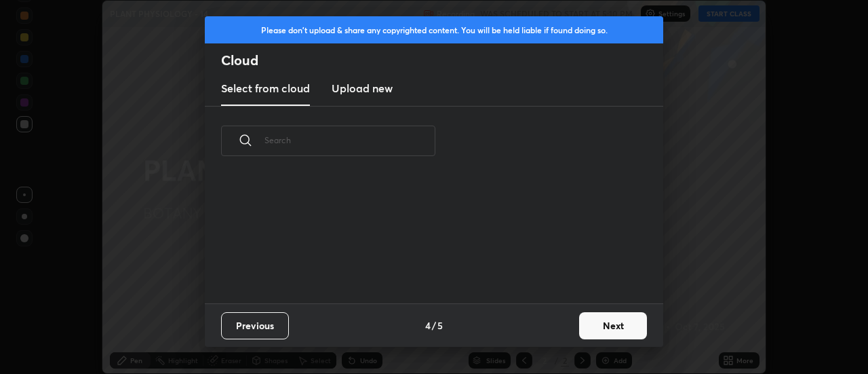  What do you see at coordinates (265, 88) in the screenshot?
I see `h3: Select from cloud` at bounding box center [265, 88].